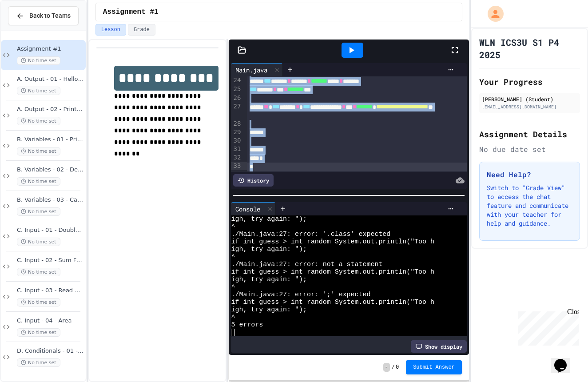 The height and width of the screenshot is (382, 588). Describe the element at coordinates (529, 48) in the screenshot. I see `h1: WLN ICS3U S1 P4 2025` at that location.